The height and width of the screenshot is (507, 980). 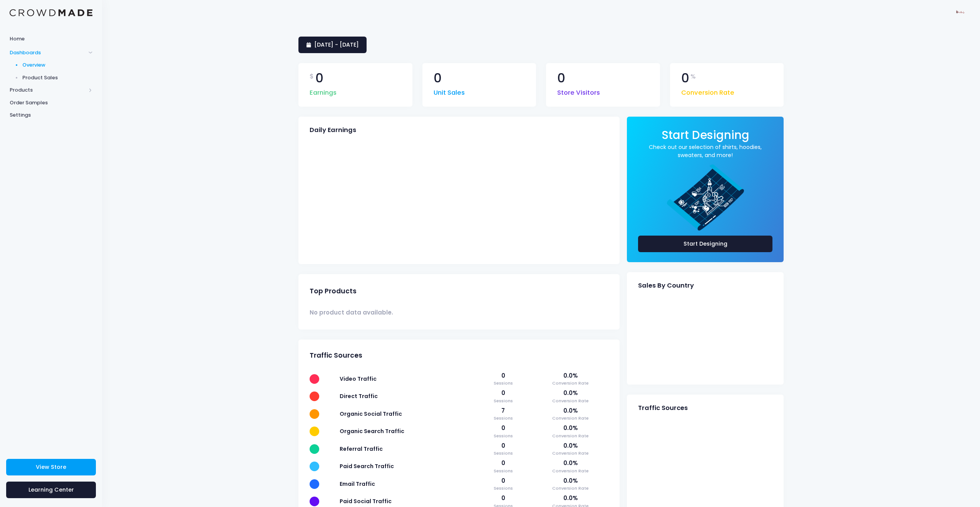 I want to click on span: Direct Traffic, so click(x=359, y=396).